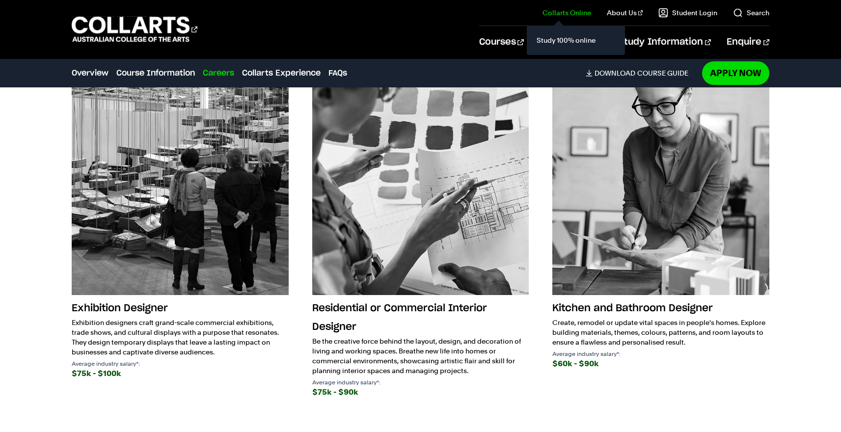 Image resolution: width=841 pixels, height=432 pixels. Describe the element at coordinates (134, 29) in the screenshot. I see `div: Go to homepage` at that location.